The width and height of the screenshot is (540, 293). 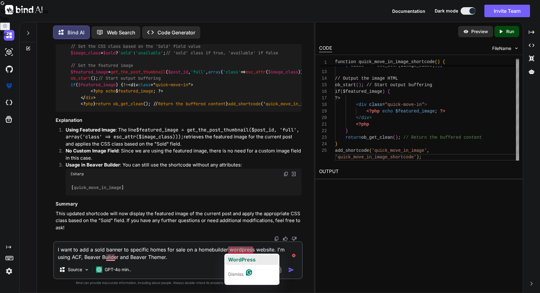 I want to click on span: $post_id, so click(x=178, y=72).